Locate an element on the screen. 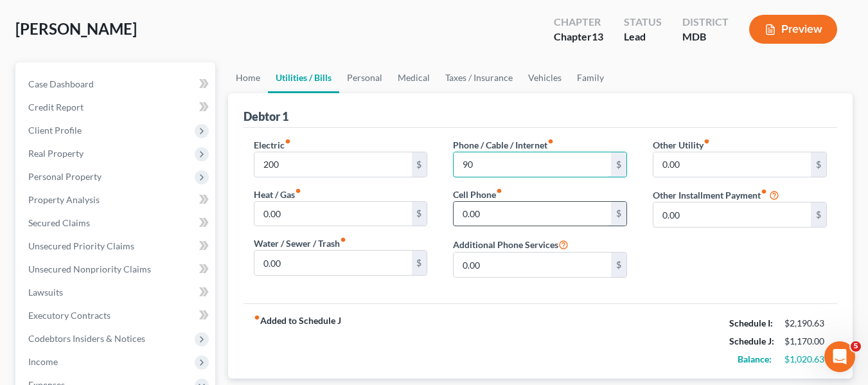 The width and height of the screenshot is (868, 385). label: Water / Sewer / Trash is located at coordinates (300, 243).